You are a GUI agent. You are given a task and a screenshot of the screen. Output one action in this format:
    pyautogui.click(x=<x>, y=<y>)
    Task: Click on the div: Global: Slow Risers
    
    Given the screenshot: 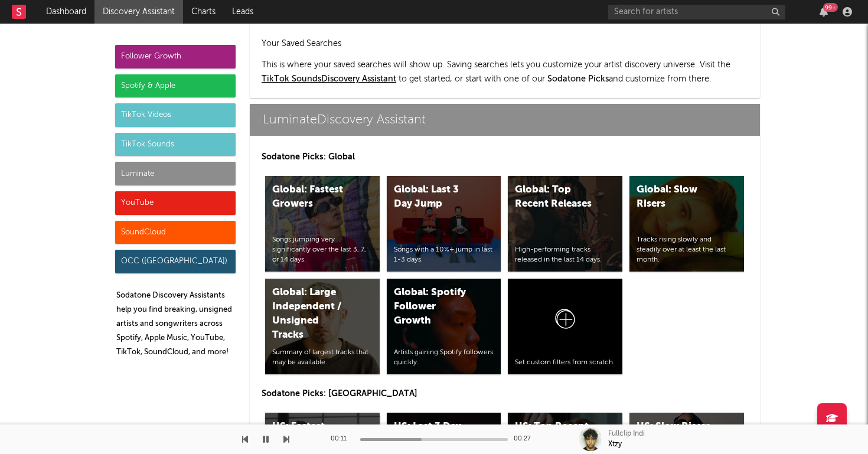 What is the action you would take?
    pyautogui.click(x=676, y=197)
    